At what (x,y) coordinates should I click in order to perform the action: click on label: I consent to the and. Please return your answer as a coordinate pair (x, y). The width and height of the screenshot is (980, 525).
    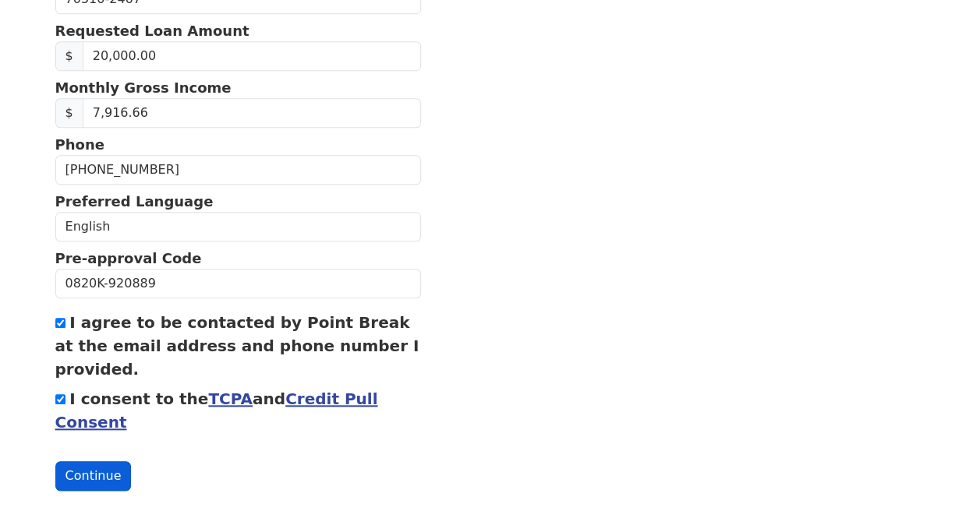
    Looking at the image, I should click on (217, 410).